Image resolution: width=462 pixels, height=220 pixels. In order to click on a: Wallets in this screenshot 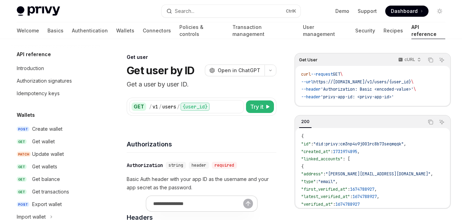, I will do `click(125, 31)`.